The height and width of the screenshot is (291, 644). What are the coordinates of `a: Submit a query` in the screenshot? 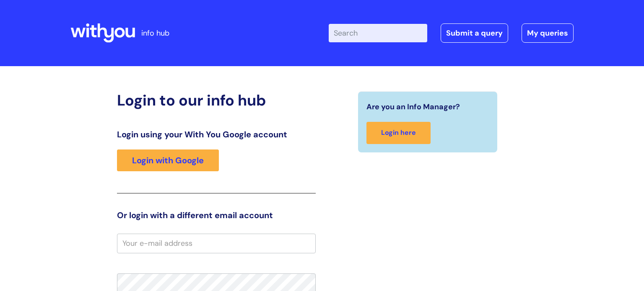 It's located at (474, 33).